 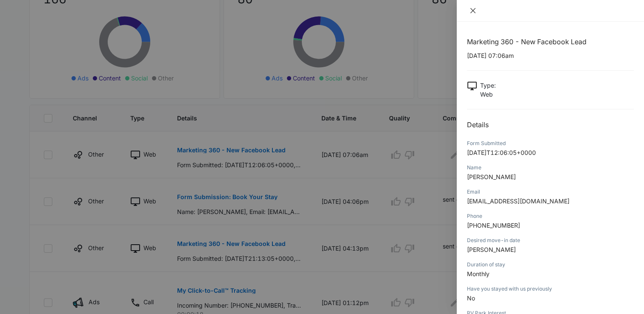 What do you see at coordinates (550, 41) in the screenshot?
I see `h1: Marketing 360 - New Facebook Lead` at bounding box center [550, 41].